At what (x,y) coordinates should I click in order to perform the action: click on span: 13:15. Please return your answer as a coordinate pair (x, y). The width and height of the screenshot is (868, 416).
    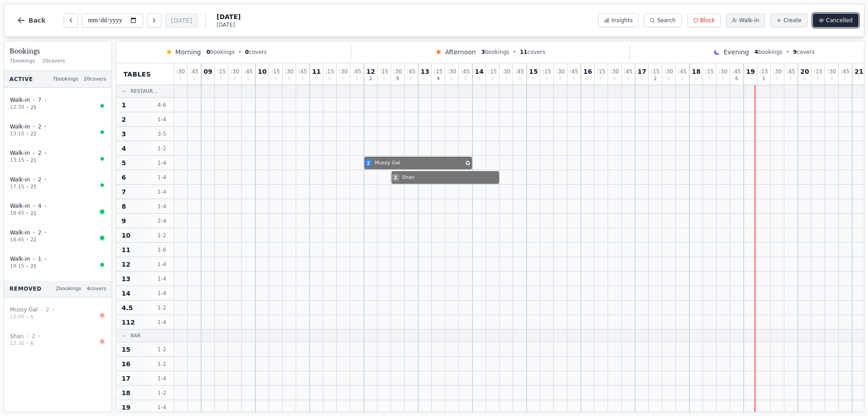
    Looking at the image, I should click on (17, 134).